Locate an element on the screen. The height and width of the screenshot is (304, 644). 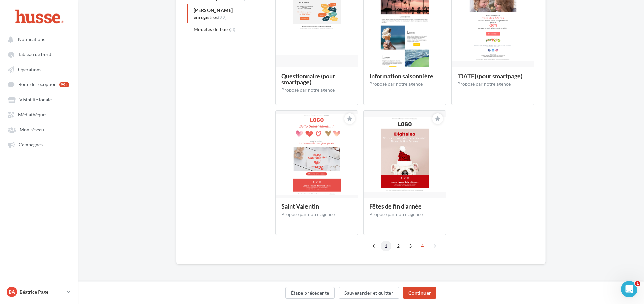
button: Sauvegarder et quitter is located at coordinates (369, 293).